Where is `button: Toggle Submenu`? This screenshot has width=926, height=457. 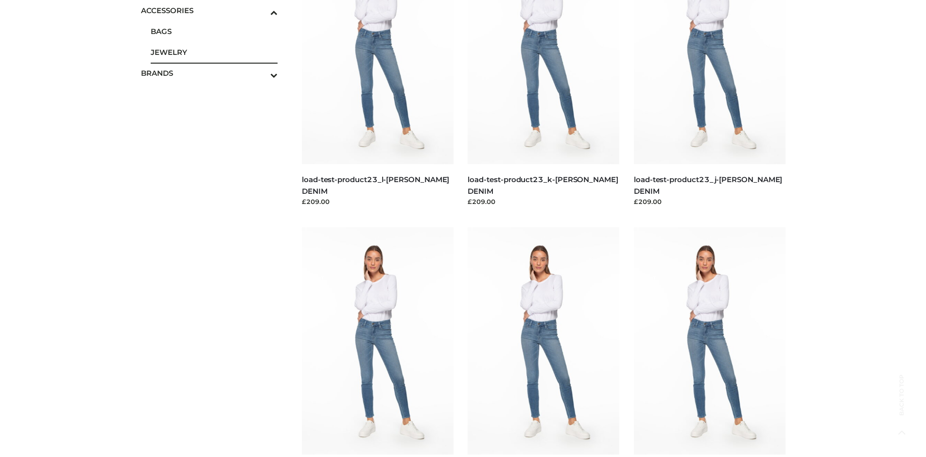 button: Toggle Submenu is located at coordinates (261, 73).